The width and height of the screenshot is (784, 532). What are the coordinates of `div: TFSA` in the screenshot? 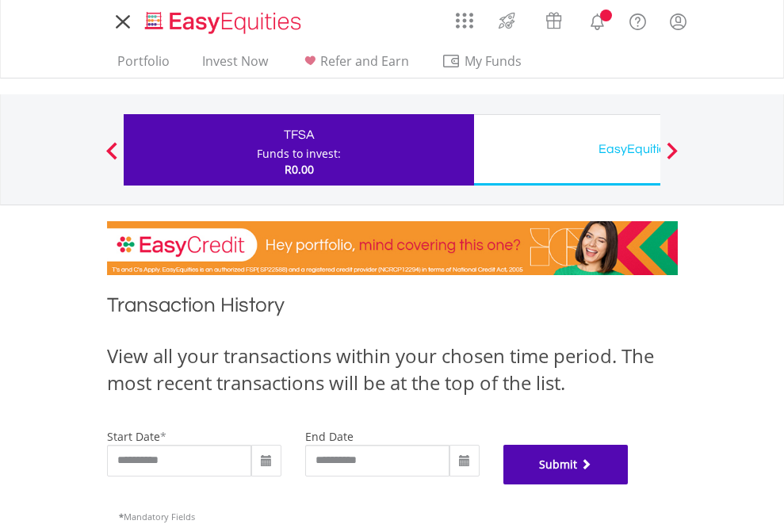 It's located at (299, 135).